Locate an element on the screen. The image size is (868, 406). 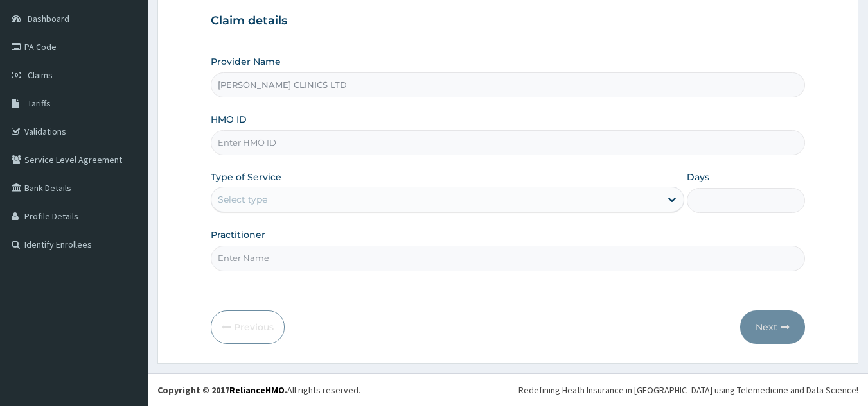
label: Type of Service is located at coordinates (246, 177).